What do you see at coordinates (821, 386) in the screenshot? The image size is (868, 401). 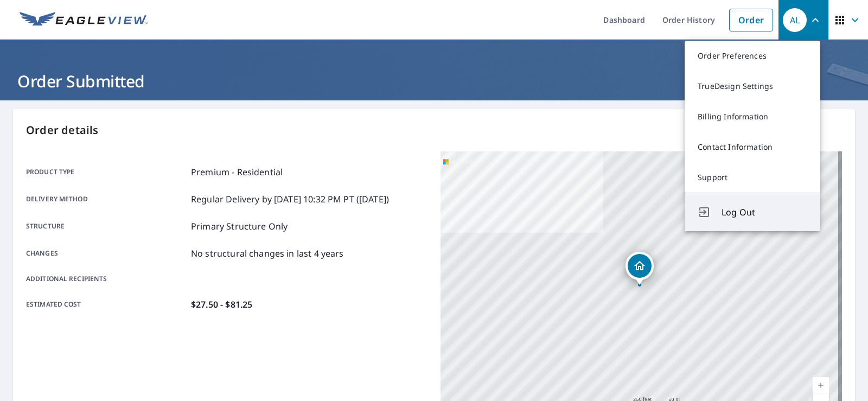 I see `a: Current Level 17, Zoom In` at bounding box center [821, 386].